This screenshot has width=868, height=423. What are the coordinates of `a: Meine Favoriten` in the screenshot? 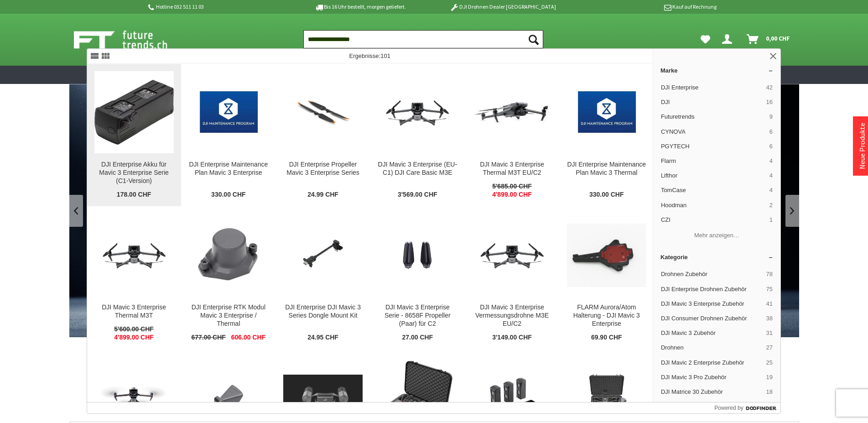 It's located at (705, 39).